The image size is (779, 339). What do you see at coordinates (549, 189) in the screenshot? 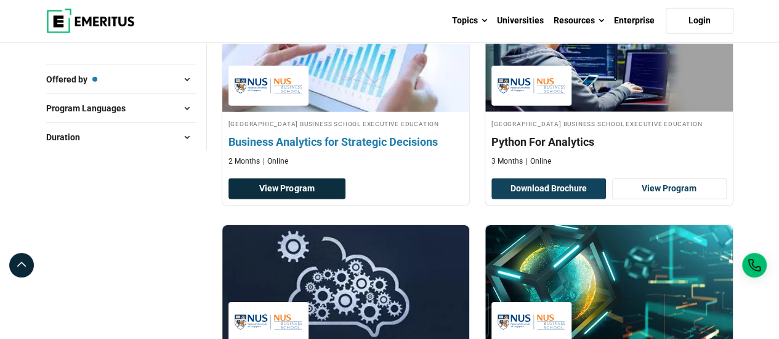
I see `button: Download Brochure` at bounding box center [549, 189].